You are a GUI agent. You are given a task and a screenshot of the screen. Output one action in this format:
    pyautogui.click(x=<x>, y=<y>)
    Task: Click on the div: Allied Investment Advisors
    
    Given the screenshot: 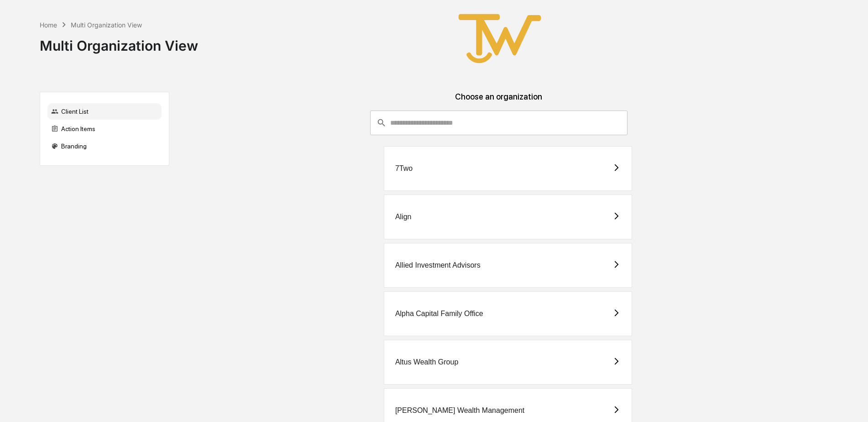 What is the action you would take?
    pyautogui.click(x=438, y=265)
    